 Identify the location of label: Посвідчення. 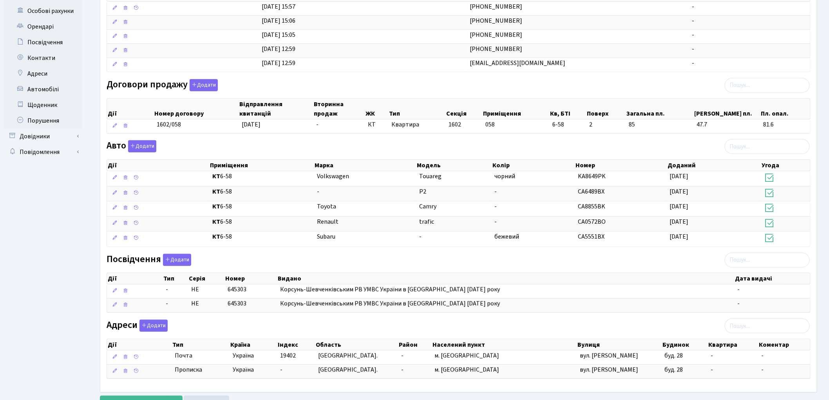
(149, 260).